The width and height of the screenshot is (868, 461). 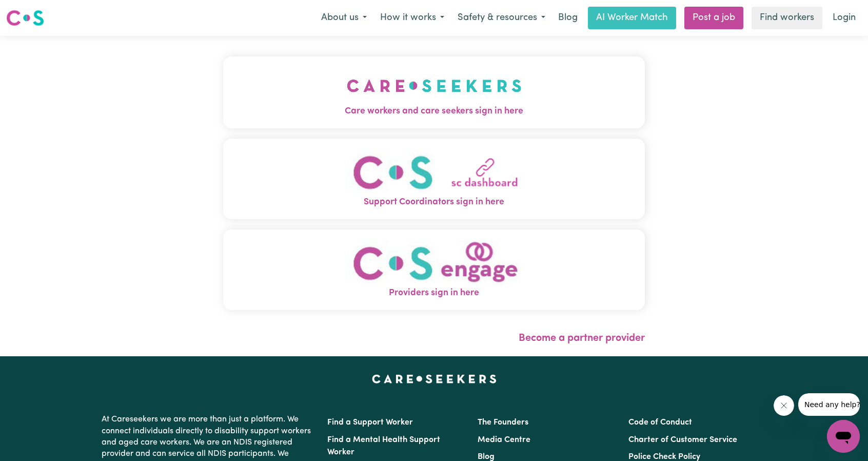 I want to click on a: AI Worker Match, so click(x=632, y=18).